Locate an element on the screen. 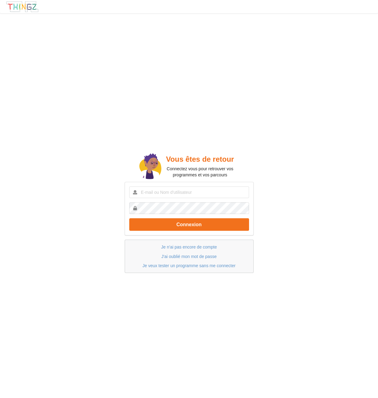 This screenshot has height=398, width=378. input: E-mail ou Nom d'utilisateur is located at coordinates (189, 192).